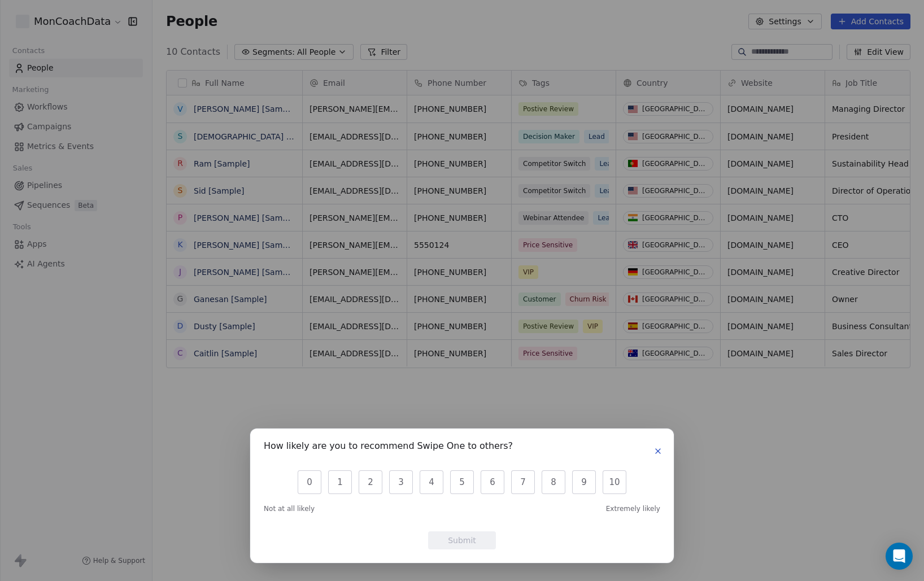 The image size is (924, 581). I want to click on button: 0, so click(309, 483).